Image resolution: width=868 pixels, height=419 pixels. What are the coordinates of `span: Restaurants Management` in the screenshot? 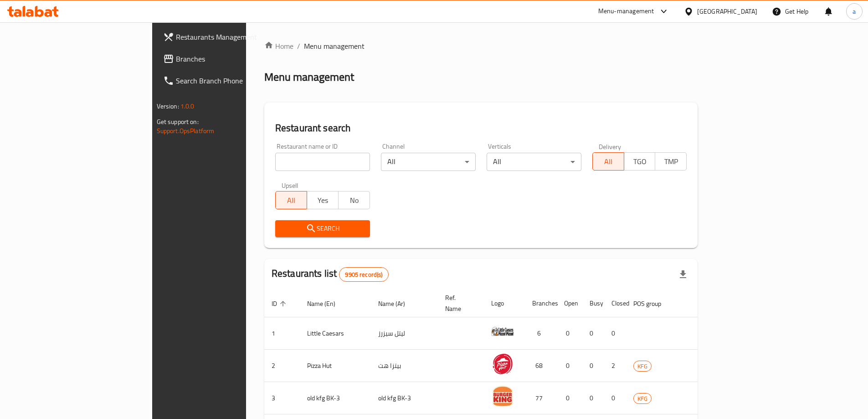 It's located at (233, 37).